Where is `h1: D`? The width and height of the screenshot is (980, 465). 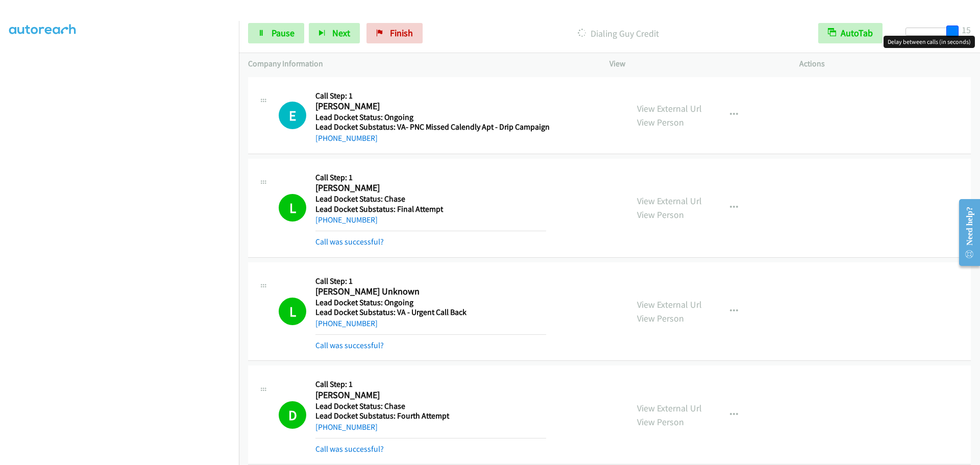
h1: D is located at coordinates (292, 415).